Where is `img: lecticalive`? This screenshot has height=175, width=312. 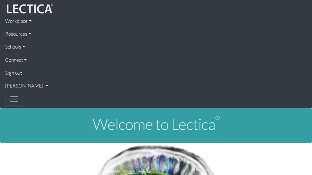 img: lecticalive is located at coordinates (29, 9).